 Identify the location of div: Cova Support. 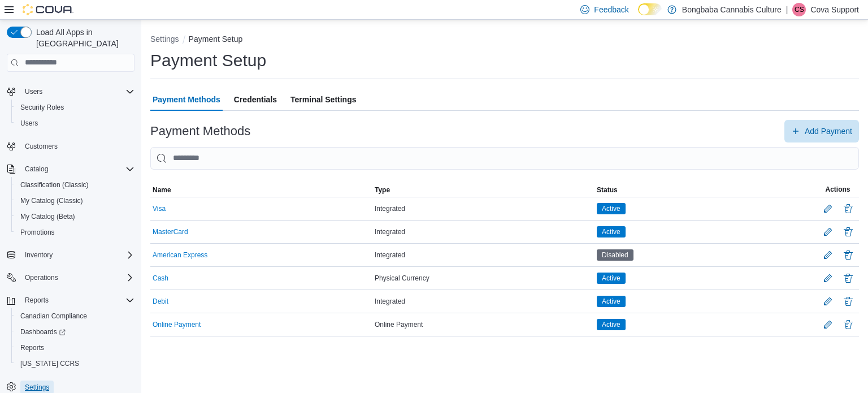
(799, 9).